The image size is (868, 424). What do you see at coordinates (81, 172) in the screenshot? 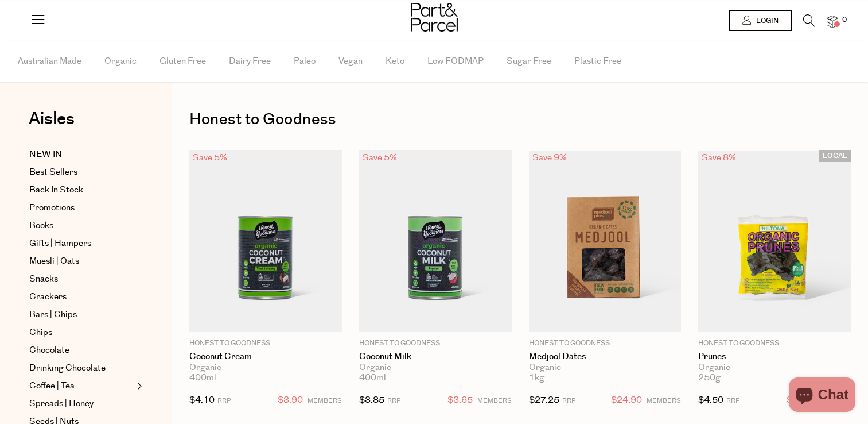
I see `a: Best Sellers` at bounding box center [81, 172].